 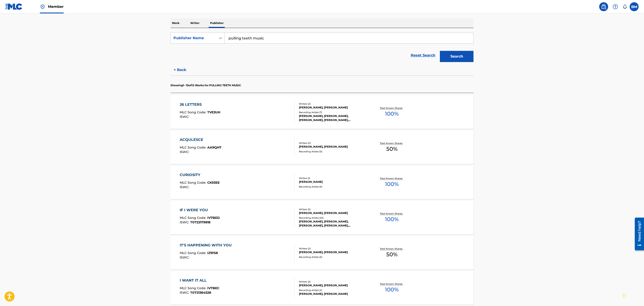 I want to click on form: Search Form, so click(x=322, y=48).